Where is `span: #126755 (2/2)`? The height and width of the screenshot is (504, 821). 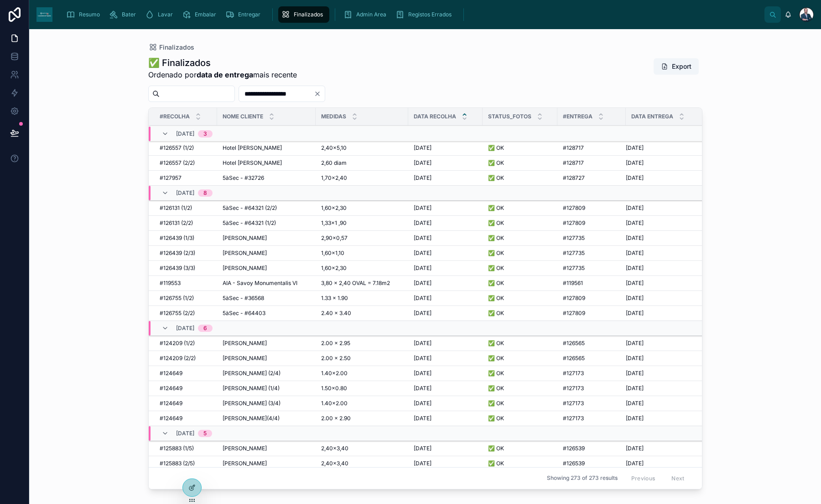 span: #126755 (2/2) is located at coordinates (177, 313).